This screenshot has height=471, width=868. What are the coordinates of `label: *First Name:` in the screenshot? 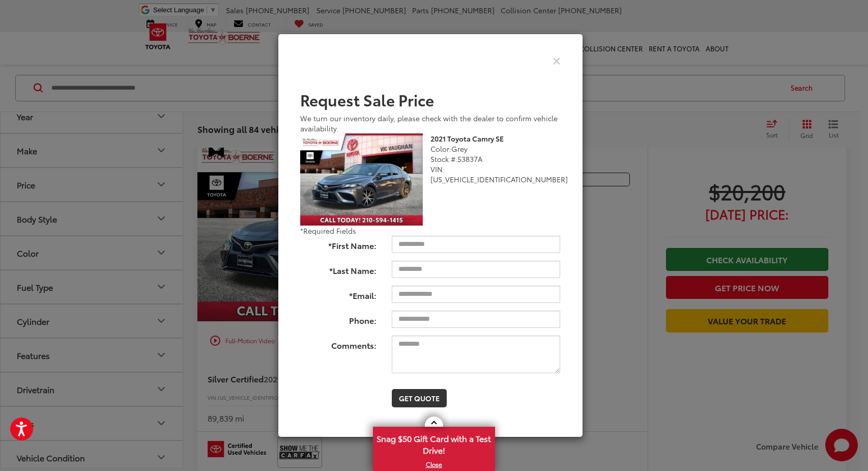 It's located at (338, 243).